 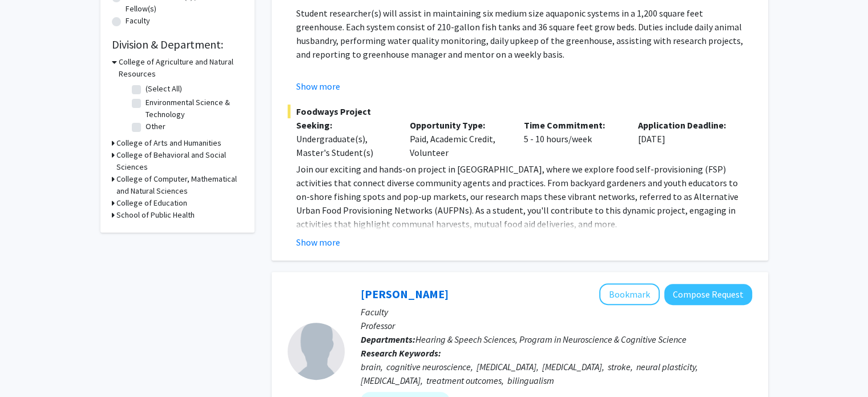 I want to click on label: Environmental Science & Technology, so click(x=193, y=108).